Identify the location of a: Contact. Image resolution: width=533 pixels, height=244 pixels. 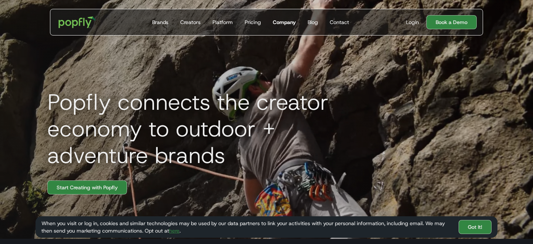
(339, 22).